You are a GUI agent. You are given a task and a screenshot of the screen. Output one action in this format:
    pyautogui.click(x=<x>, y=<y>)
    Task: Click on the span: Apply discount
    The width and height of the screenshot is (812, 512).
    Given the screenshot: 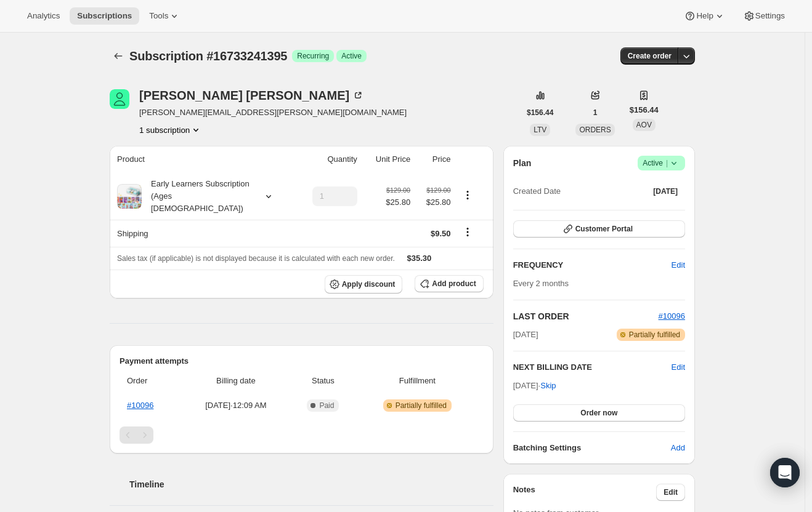 What is the action you would take?
    pyautogui.click(x=368, y=284)
    